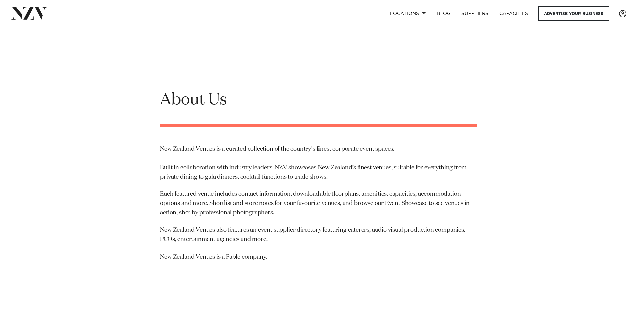 The image size is (637, 332). What do you see at coordinates (574, 13) in the screenshot?
I see `a: Advertise your business` at bounding box center [574, 13].